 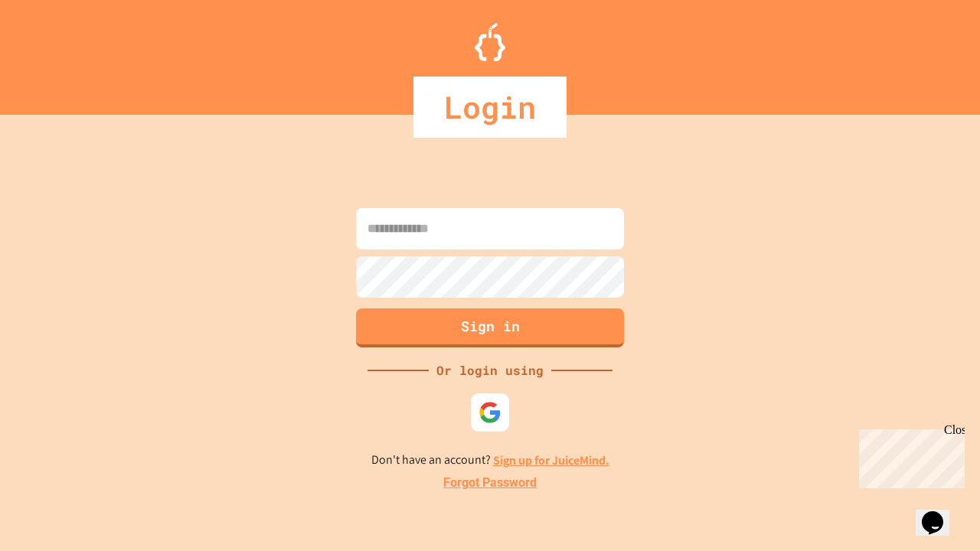 What do you see at coordinates (490, 370) in the screenshot?
I see `div: Or login using` at bounding box center [490, 370].